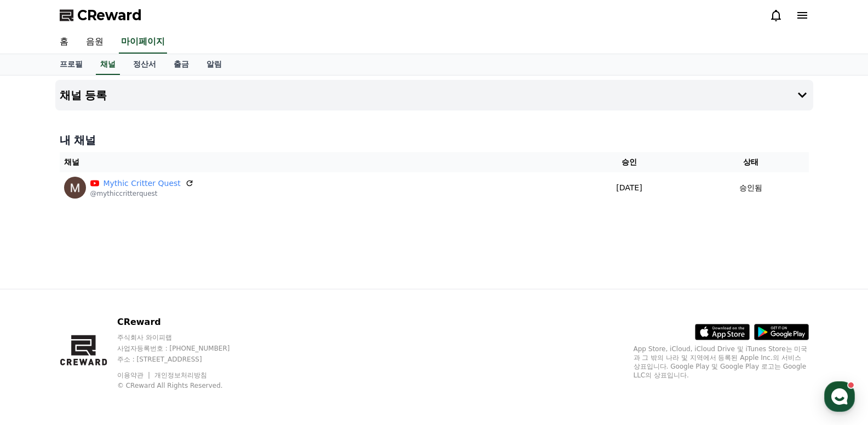 The height and width of the screenshot is (425, 868). What do you see at coordinates (108, 64) in the screenshot?
I see `a: 채널` at bounding box center [108, 64].